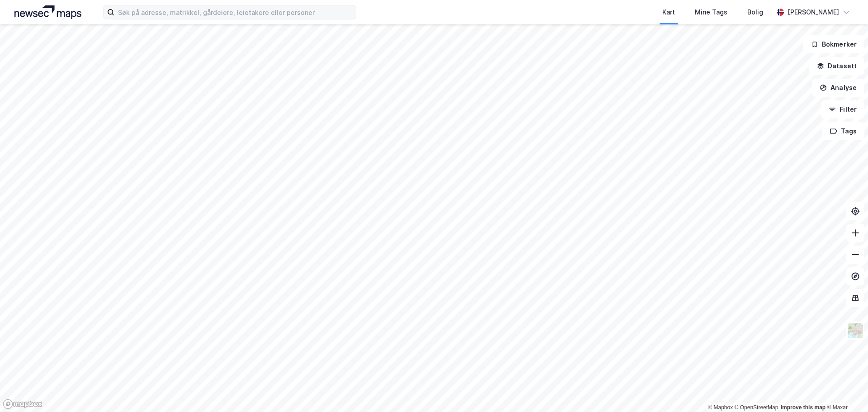 The image size is (868, 412). What do you see at coordinates (720, 407) in the screenshot?
I see `a: Mapbox` at bounding box center [720, 407].